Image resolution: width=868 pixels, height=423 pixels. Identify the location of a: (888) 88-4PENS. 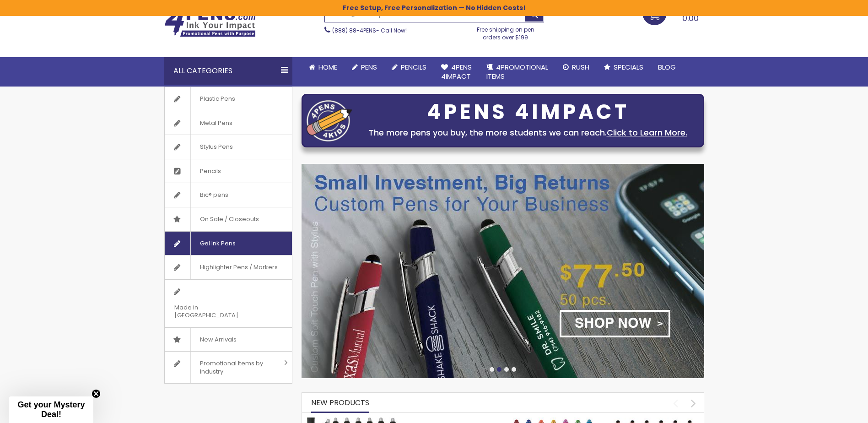
(354, 31).